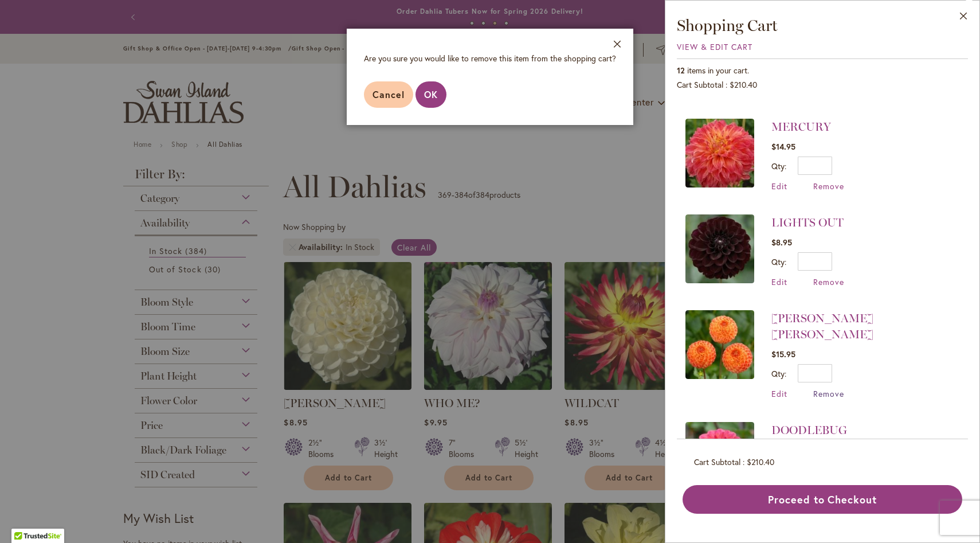  Describe the element at coordinates (715, 46) in the screenshot. I see `span: View & Edit Cart` at that location.